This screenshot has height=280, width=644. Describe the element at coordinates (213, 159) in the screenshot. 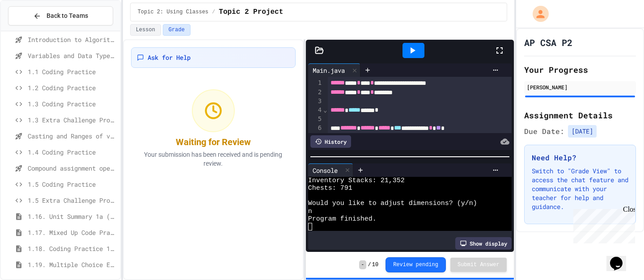

I see `p: Your submission has been received and is pending review.` at that location.